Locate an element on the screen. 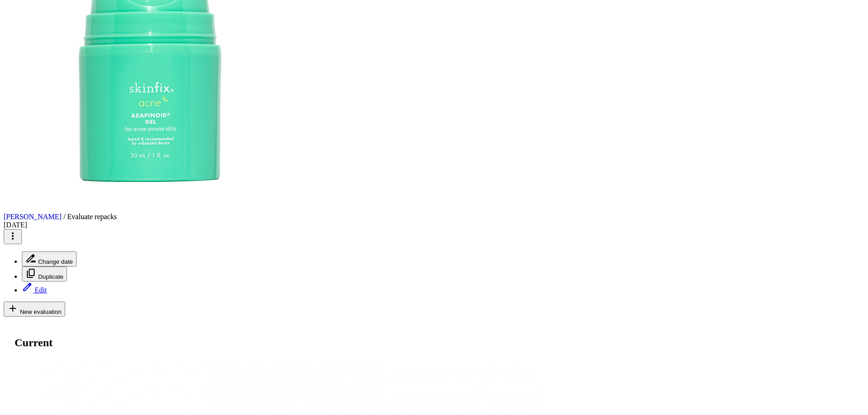 The height and width of the screenshot is (415, 868). a: edit Edit is located at coordinates (34, 290).